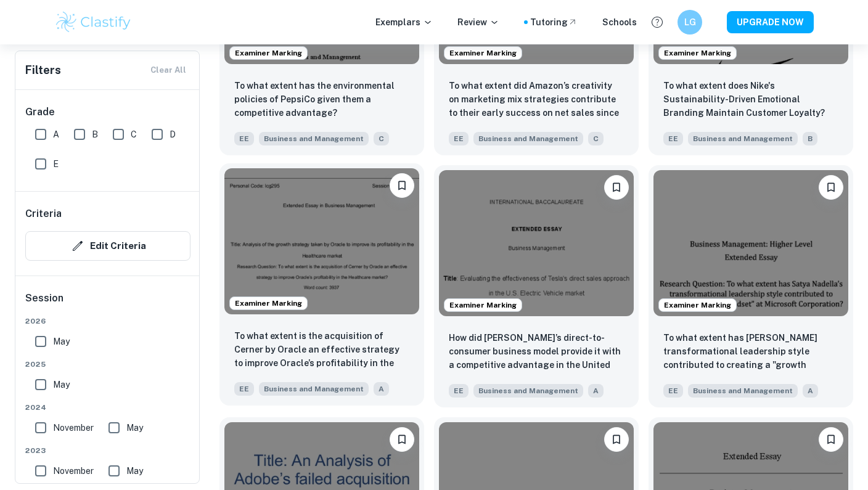  I want to click on span: 2024, so click(108, 407).